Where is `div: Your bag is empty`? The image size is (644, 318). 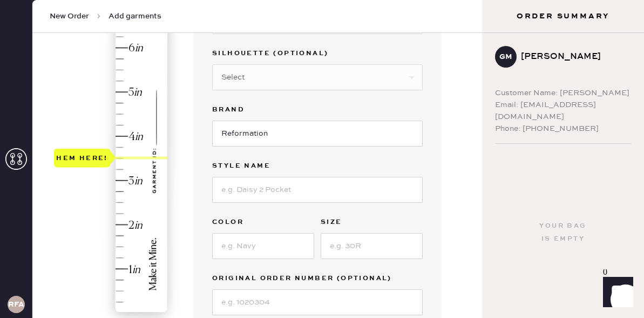
div: Your bag is empty is located at coordinates (563, 233).